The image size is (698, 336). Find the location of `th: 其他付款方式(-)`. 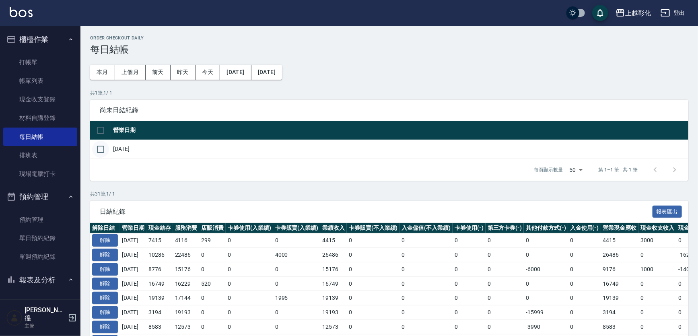

th: 其他付款方式(-) is located at coordinates (546, 228).